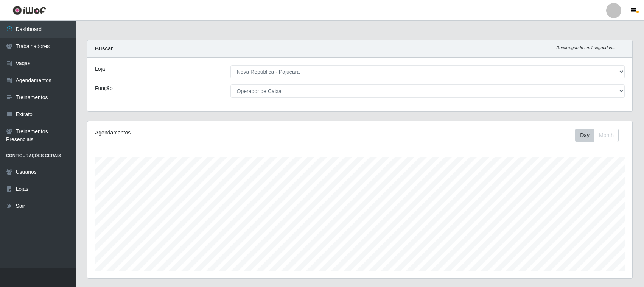 Image resolution: width=644 pixels, height=287 pixels. Describe the element at coordinates (104, 49) in the screenshot. I see `strong: Buscar` at that location.